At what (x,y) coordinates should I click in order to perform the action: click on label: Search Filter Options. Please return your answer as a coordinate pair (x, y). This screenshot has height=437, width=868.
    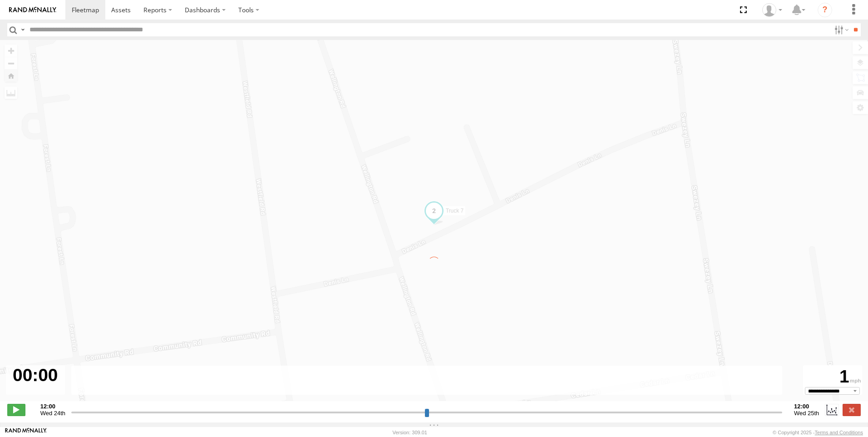
    Looking at the image, I should click on (840, 29).